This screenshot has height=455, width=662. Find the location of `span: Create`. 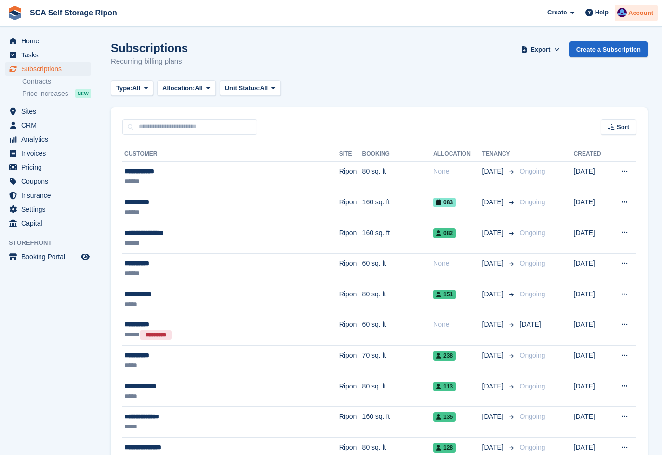

span: Create is located at coordinates (557, 13).